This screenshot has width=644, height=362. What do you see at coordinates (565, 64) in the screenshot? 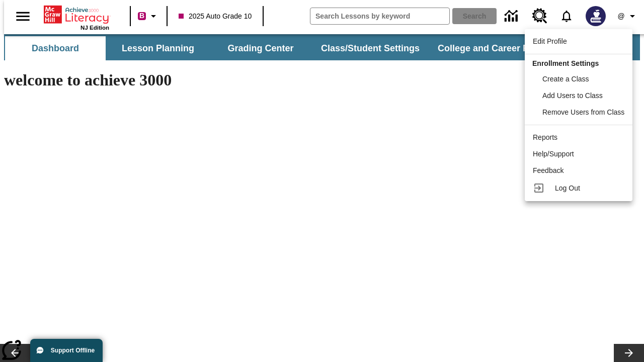
I see `span: Enrollment Settings` at bounding box center [565, 64].